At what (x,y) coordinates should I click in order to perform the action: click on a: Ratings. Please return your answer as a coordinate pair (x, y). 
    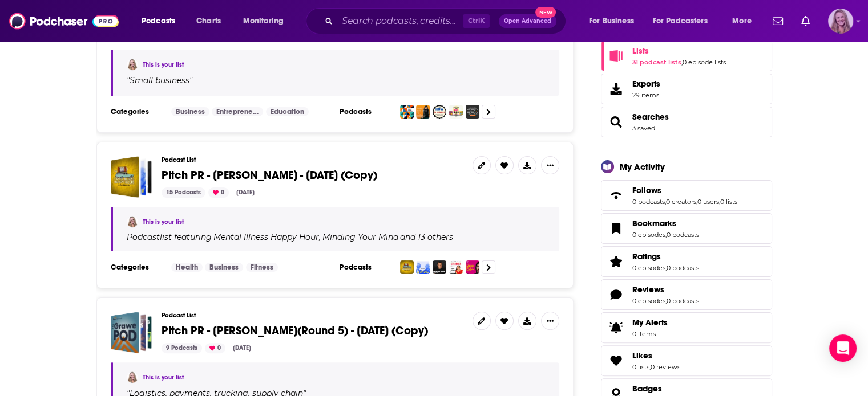
    Looking at the image, I should click on (665, 256).